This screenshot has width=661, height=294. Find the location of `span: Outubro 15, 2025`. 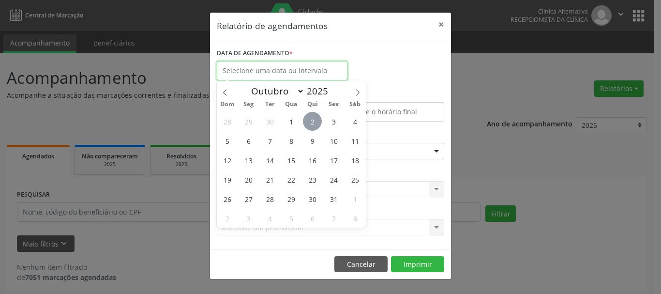

span: Outubro 15, 2025 is located at coordinates (291, 160).